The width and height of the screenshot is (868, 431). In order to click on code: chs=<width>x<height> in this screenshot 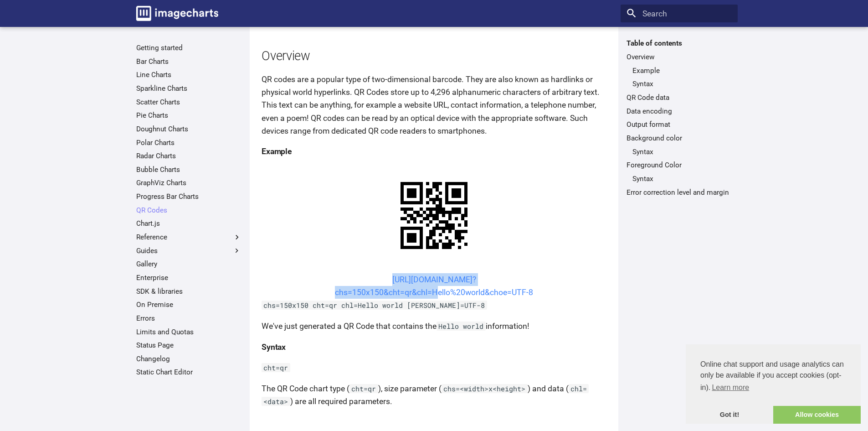, I will do `click(484, 388)`.